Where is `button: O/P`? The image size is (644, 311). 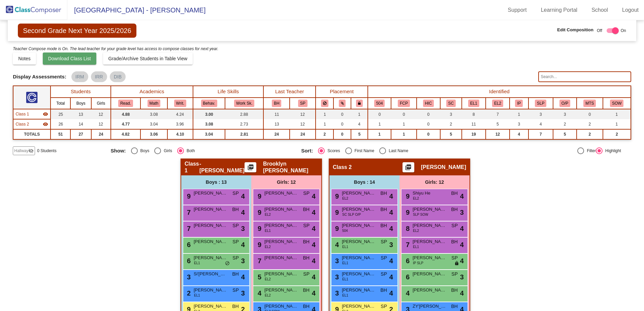
button: O/P is located at coordinates (565, 103).